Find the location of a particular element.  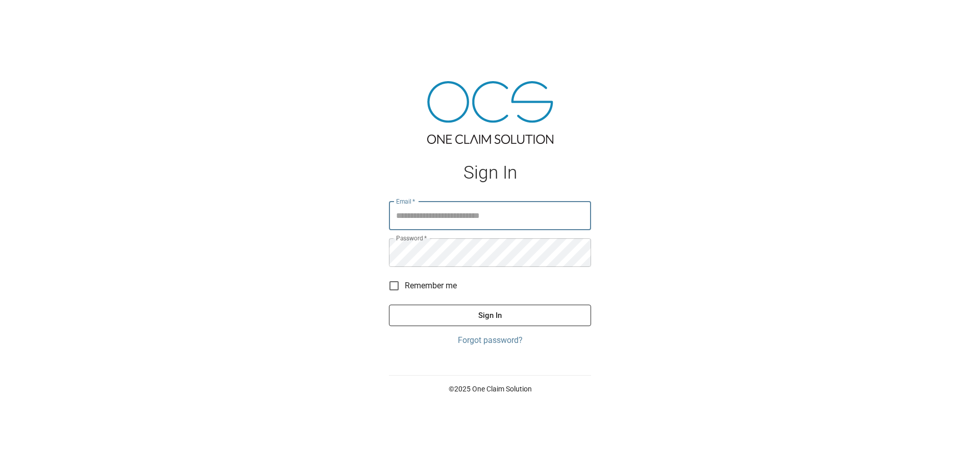

a: Forgot password? is located at coordinates (490, 341).